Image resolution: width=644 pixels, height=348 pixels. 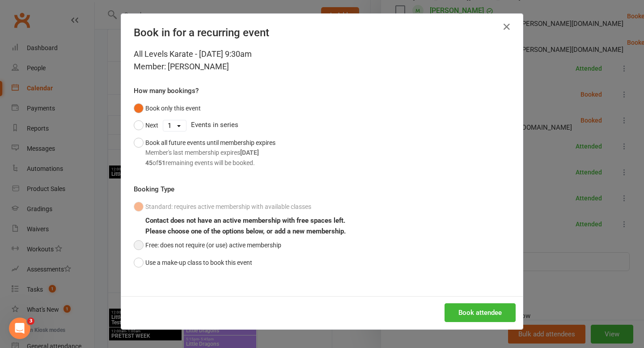 What do you see at coordinates (149, 163) in the screenshot?
I see `strong: 45` at bounding box center [149, 163].